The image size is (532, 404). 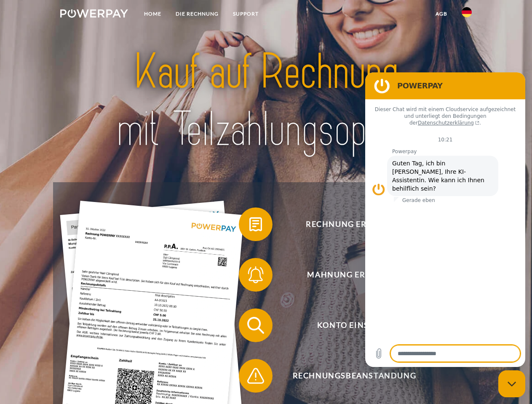 What do you see at coordinates (349, 325) in the screenshot?
I see `button: Konto einsehen` at bounding box center [349, 325].